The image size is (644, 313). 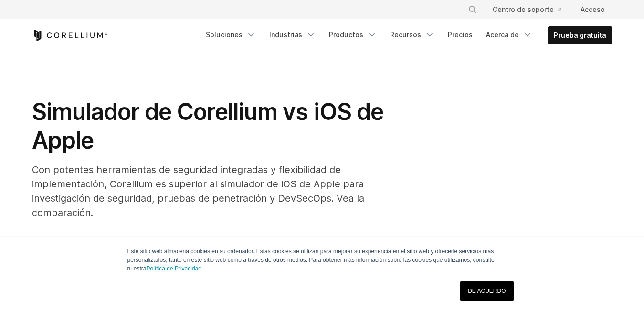 What do you see at coordinates (224, 35) in the screenshot?
I see `font: Soluciones` at bounding box center [224, 35].